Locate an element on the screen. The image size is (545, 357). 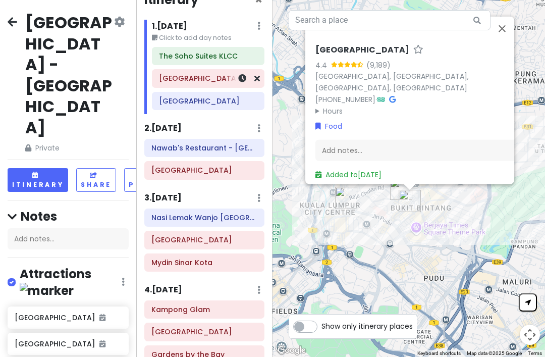
h6: Nasi Lemak Wanjo Kampung Baru is located at coordinates (205, 218).